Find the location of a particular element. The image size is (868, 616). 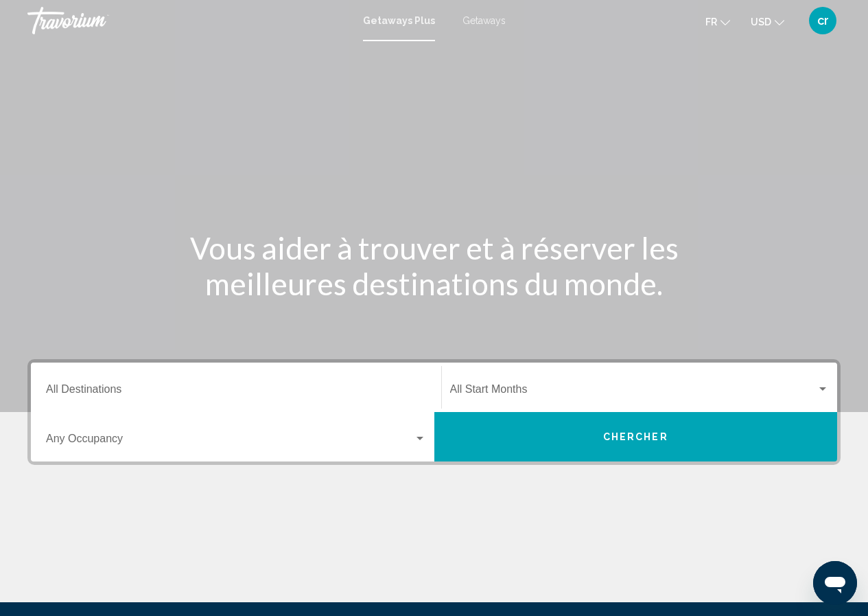

span: Getaways is located at coordinates (484, 21).